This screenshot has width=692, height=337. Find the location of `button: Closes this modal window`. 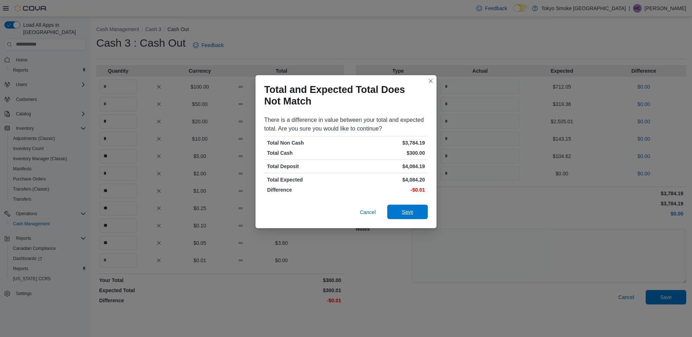

button: Closes this modal window is located at coordinates (431, 81).